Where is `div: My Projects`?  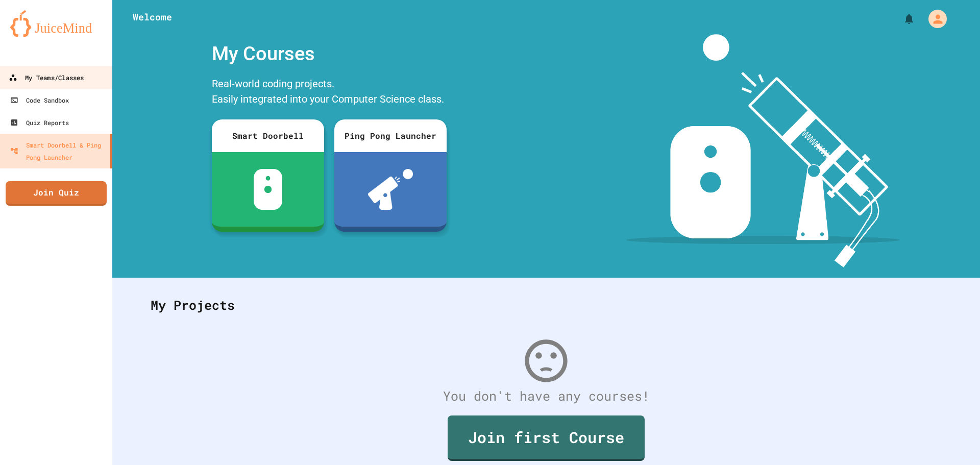 div: My Projects is located at coordinates (546, 305).